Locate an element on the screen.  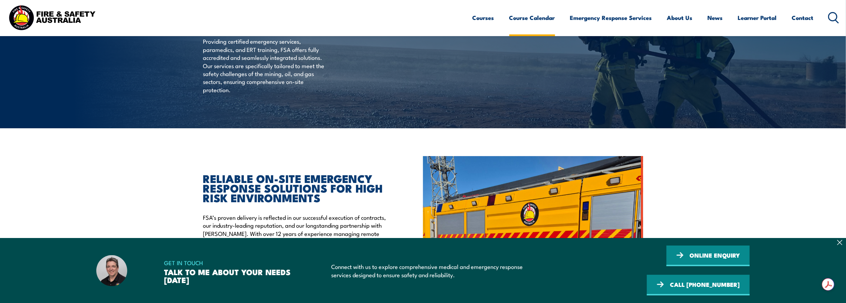
a: Course Calendar is located at coordinates (532, 18).